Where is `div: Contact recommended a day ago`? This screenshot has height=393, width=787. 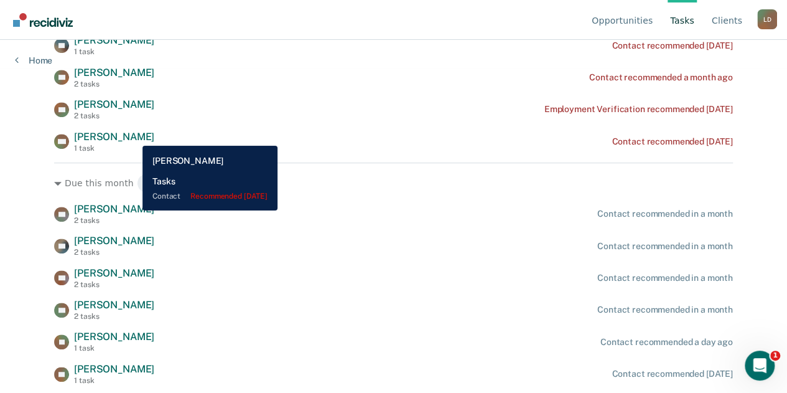
div: Contact recommended a day ago is located at coordinates (666, 342).